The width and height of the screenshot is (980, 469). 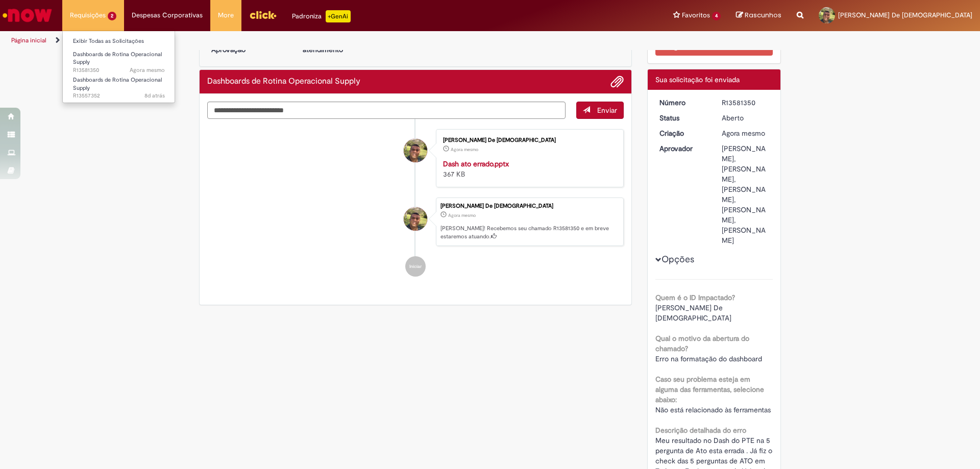 What do you see at coordinates (284, 81) in the screenshot?
I see `h2: Dashboards de Rotina Operacional Supply Histórico de tíquete` at bounding box center [284, 81].